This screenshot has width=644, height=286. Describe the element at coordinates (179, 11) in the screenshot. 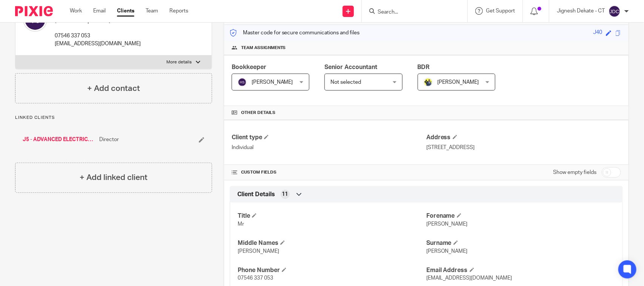

I see `a: Reports` at that location.